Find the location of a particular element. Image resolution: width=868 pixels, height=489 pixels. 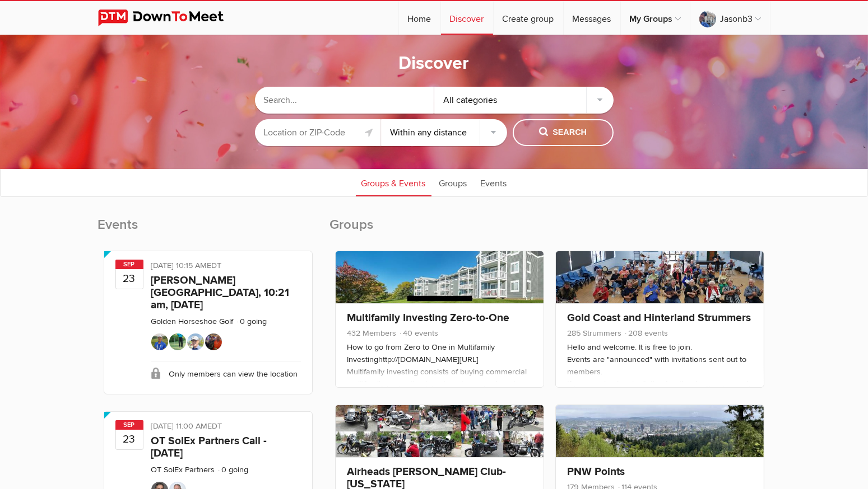

span: 285 Strummers is located at coordinates (594, 333).